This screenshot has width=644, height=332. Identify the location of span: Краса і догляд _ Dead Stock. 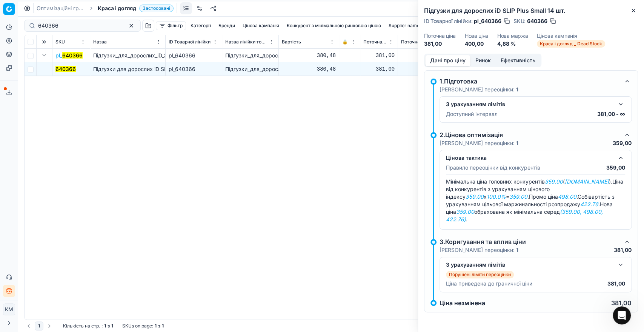
(571, 44).